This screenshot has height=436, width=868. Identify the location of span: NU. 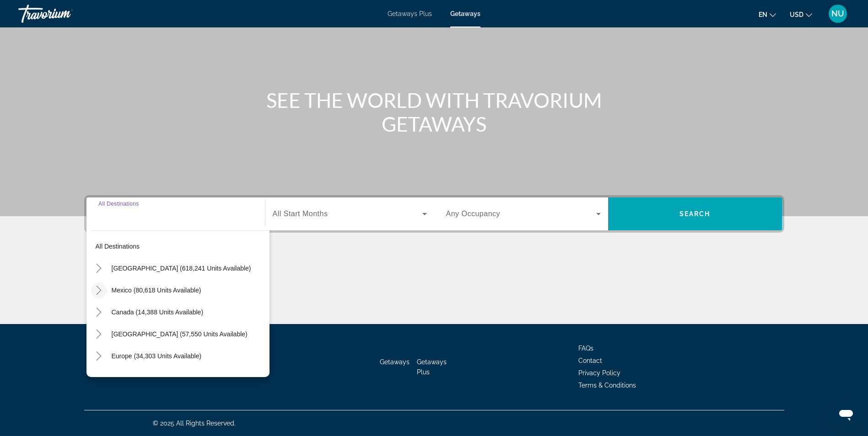
(837, 14).